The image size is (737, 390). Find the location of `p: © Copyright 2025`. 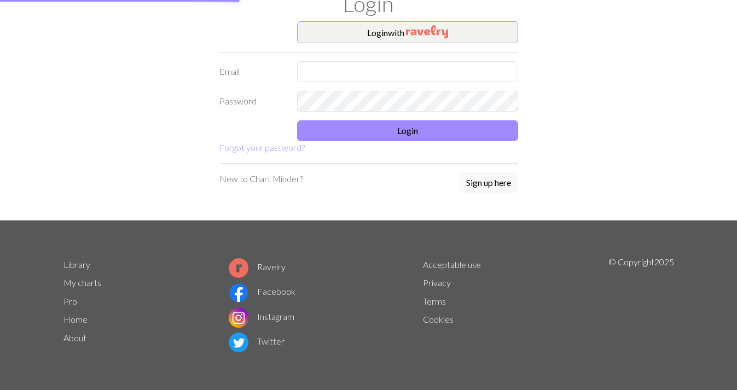

p: © Copyright 2025 is located at coordinates (641, 305).